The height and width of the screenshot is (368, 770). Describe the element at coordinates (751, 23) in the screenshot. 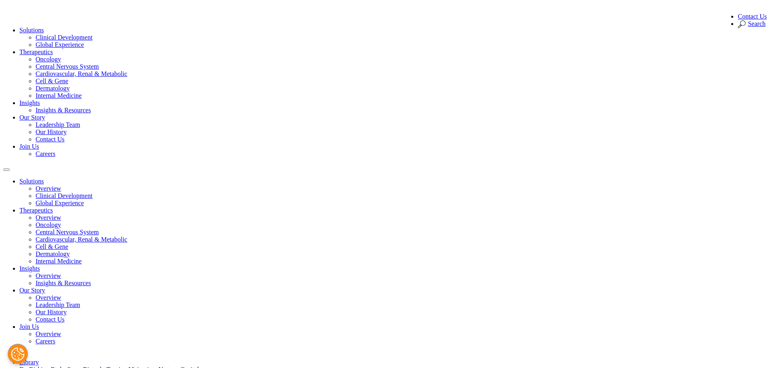

I see `a: Search` at that location.